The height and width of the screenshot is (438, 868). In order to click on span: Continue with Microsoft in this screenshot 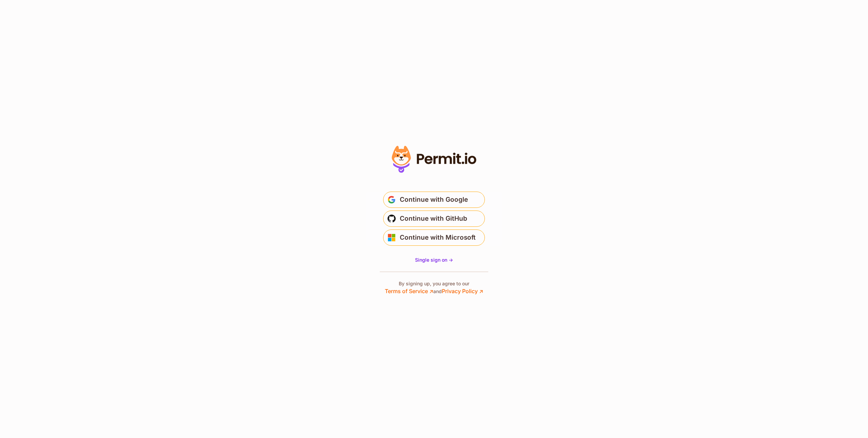, I will do `click(437, 238)`.